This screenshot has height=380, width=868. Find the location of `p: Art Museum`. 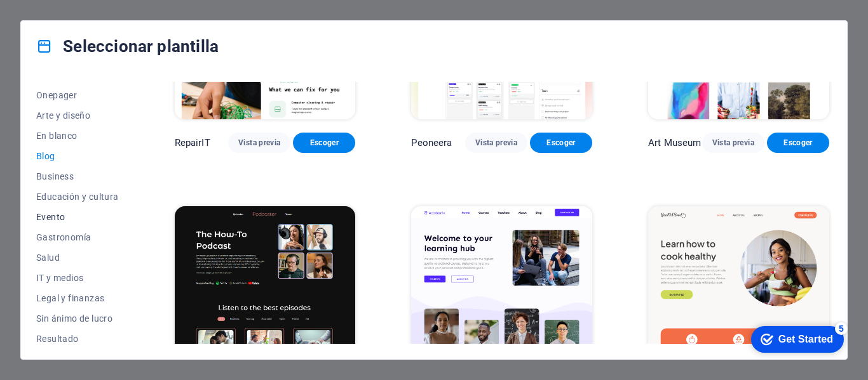

p: Art Museum is located at coordinates (674, 143).